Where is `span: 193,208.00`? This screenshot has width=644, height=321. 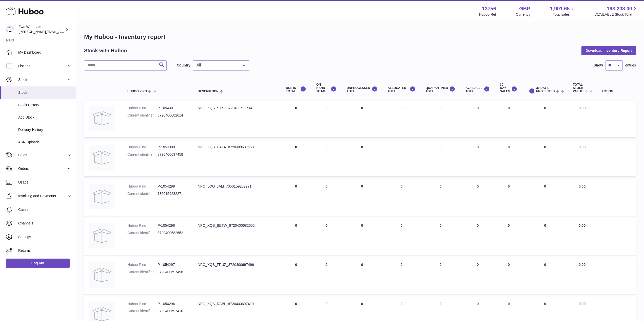
span: 193,208.00 is located at coordinates (619, 9).